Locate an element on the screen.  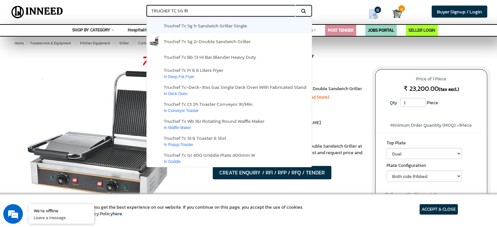
span: We are offline. Please leave us a message. is located at coordinates (64, 104).